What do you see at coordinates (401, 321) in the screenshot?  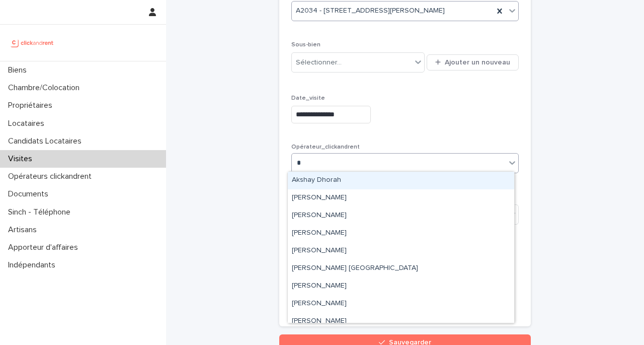 I see `div: Sarah Ntimasieme` at bounding box center [401, 321].